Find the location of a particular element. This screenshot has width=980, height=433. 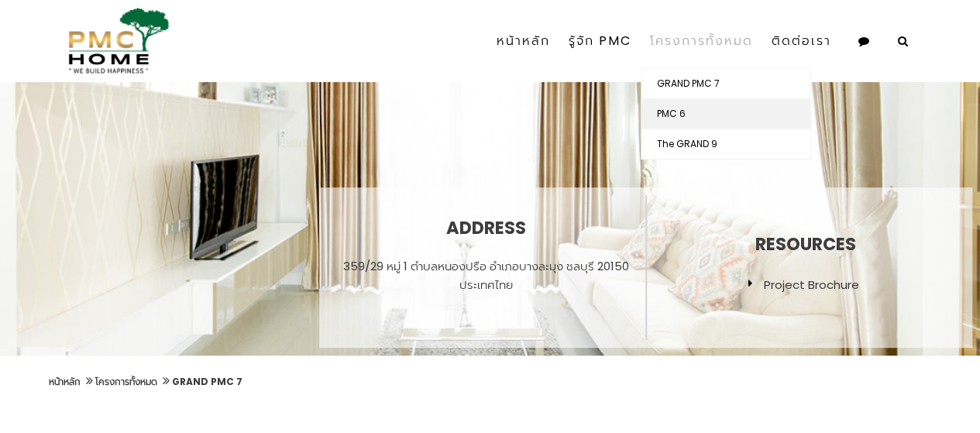

h3: Resources is located at coordinates (806, 244).